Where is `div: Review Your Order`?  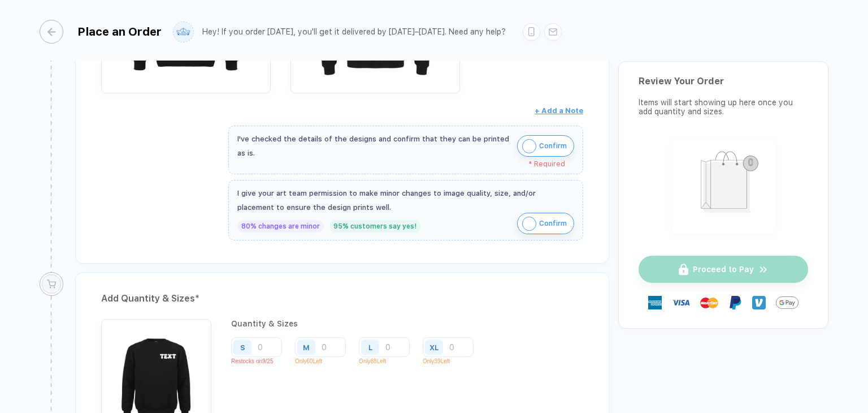 div: Review Your Order is located at coordinates (723, 81).